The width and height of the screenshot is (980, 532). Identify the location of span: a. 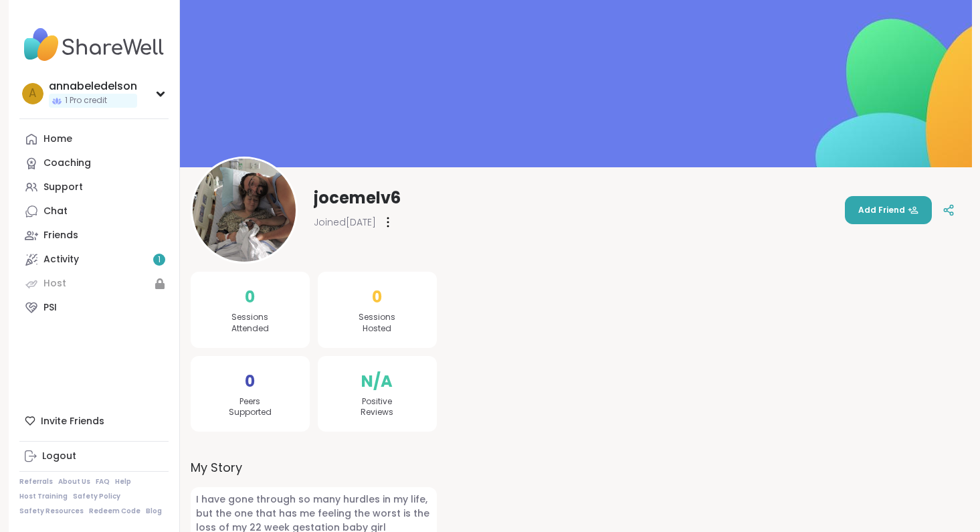
(32, 93).